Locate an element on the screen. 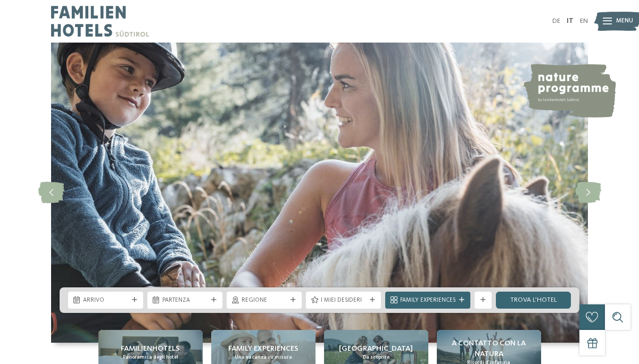 Image resolution: width=639 pixels, height=364 pixels. span: Panoramica degli hotel is located at coordinates (151, 357).